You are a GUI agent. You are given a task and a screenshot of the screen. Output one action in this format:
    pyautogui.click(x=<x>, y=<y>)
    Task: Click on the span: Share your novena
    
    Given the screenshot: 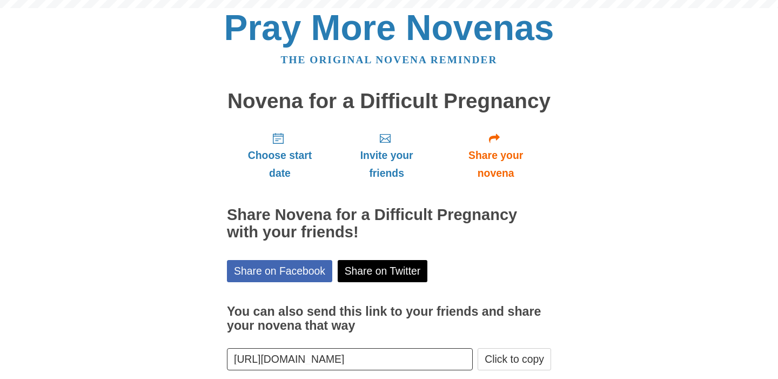 What is the action you would take?
    pyautogui.click(x=496, y=164)
    